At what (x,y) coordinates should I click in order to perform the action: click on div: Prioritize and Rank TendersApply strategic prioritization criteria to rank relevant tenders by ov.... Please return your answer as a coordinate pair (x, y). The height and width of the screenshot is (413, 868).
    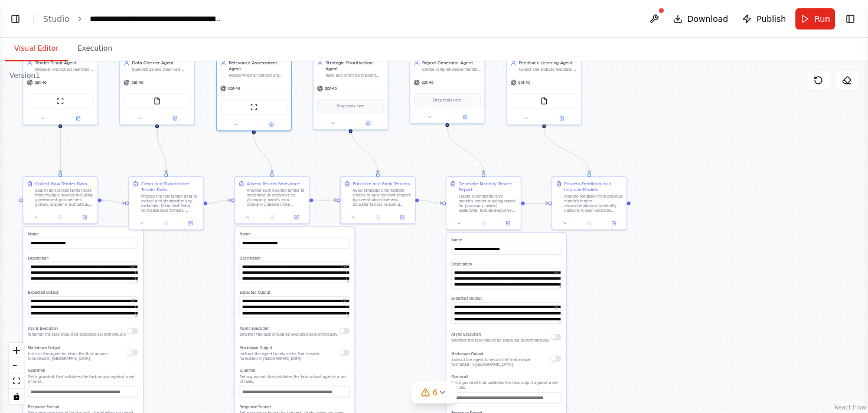
    Looking at the image, I should click on (378, 200).